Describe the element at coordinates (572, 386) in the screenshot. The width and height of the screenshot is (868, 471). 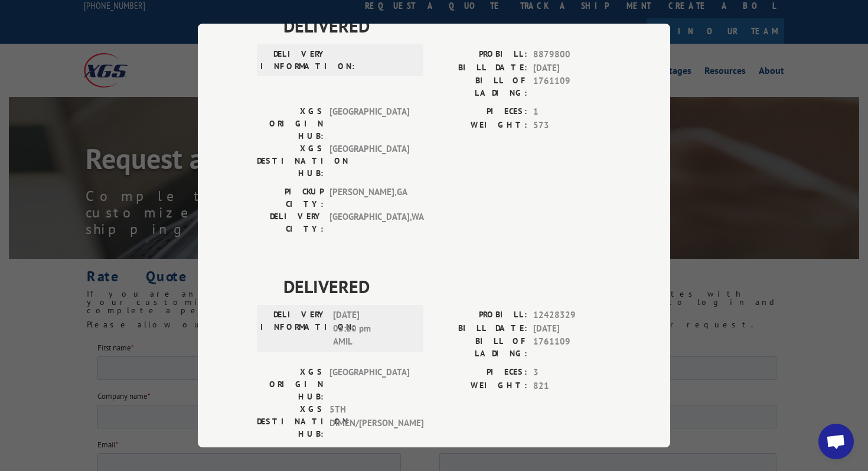
I see `span: 821` at that location.